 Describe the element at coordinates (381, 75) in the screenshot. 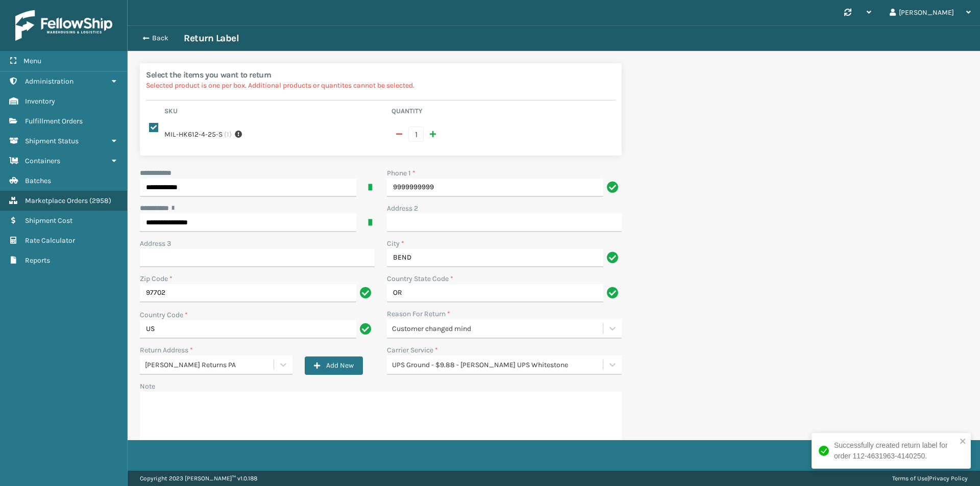

I see `h2: Select the items you want to return` at that location.